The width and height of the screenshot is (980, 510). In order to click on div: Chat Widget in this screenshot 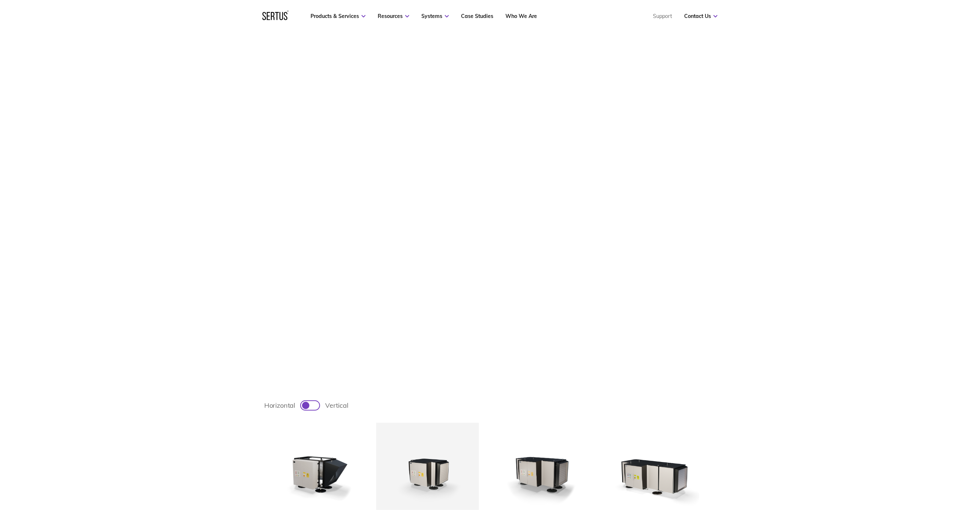, I will do `click(914, 468)`.